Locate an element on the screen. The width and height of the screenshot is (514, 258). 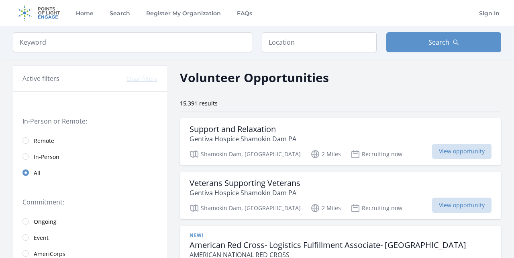
span: 15,391 results is located at coordinates (199, 103).